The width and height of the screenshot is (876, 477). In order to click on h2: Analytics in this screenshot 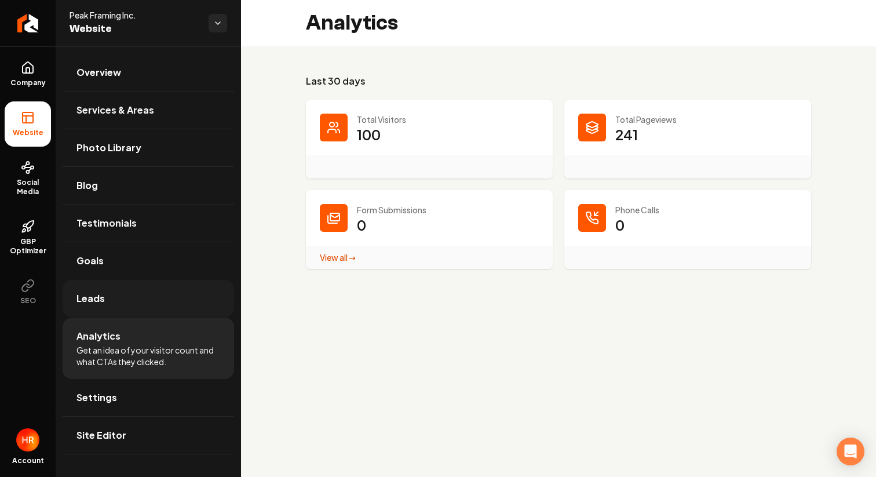, I will do `click(352, 23)`.